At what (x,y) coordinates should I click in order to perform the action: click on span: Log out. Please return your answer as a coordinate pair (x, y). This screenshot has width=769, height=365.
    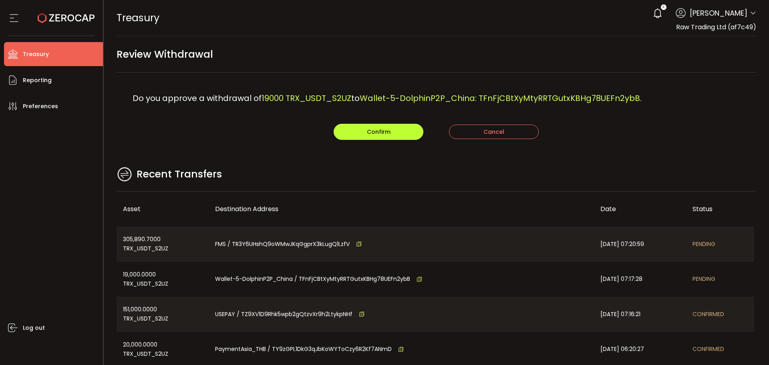
    Looking at the image, I should click on (34, 328).